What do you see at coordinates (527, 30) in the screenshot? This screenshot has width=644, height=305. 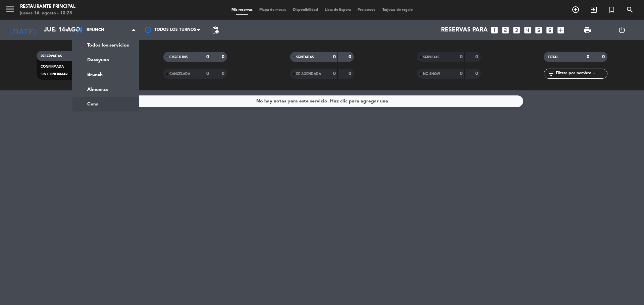 I see `i: looks_4` at bounding box center [527, 30].